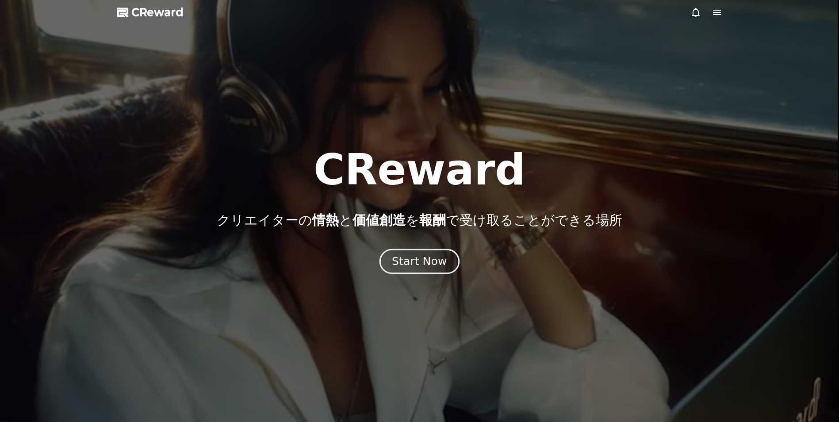 This screenshot has height=422, width=839. Describe the element at coordinates (419, 170) in the screenshot. I see `h1: CReward` at that location.